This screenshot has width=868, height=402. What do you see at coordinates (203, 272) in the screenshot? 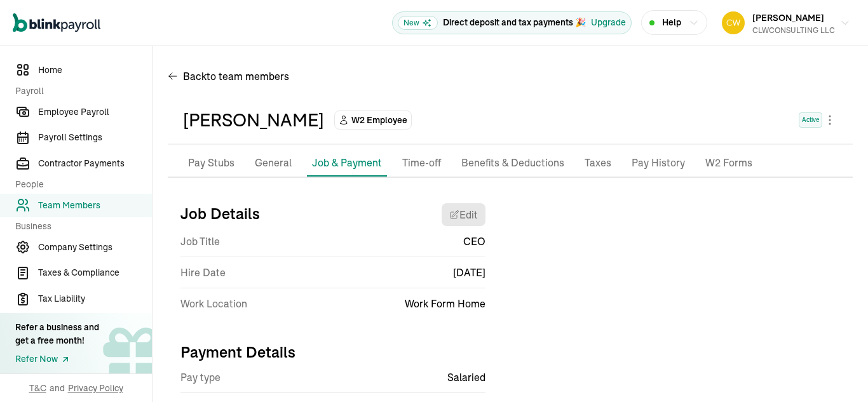
I see `span: Hire Date` at bounding box center [203, 272].